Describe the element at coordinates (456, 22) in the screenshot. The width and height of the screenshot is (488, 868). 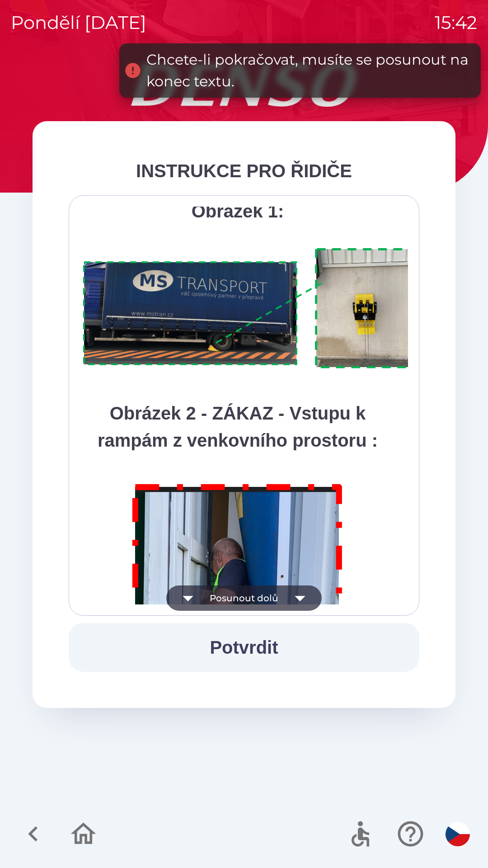
I see `p: 15:42` at that location.